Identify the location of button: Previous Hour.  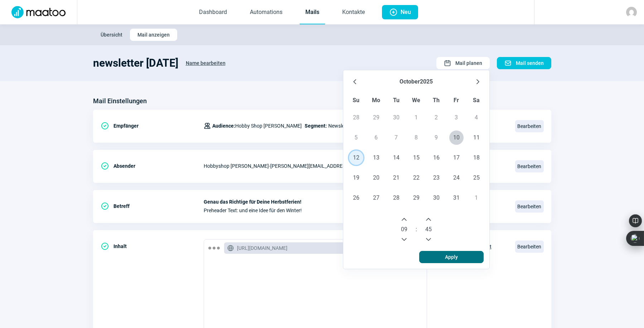
(405, 240).